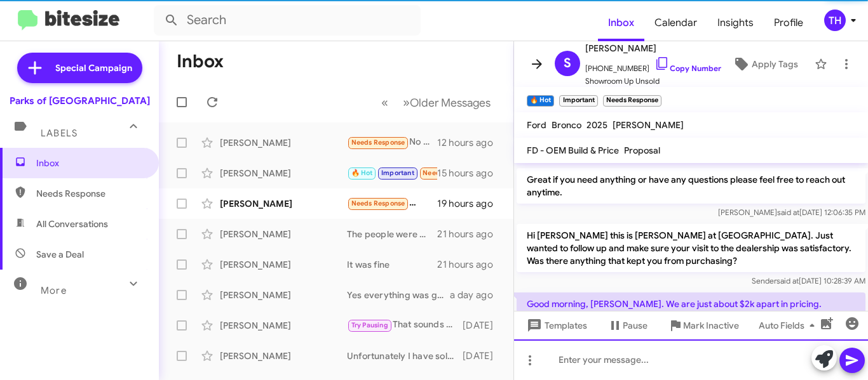 This screenshot has height=380, width=868. Describe the element at coordinates (405, 325) in the screenshot. I see `div: That sounds great! If you have any questions or decide to move forward, feel free to reach out. W...` at that location.